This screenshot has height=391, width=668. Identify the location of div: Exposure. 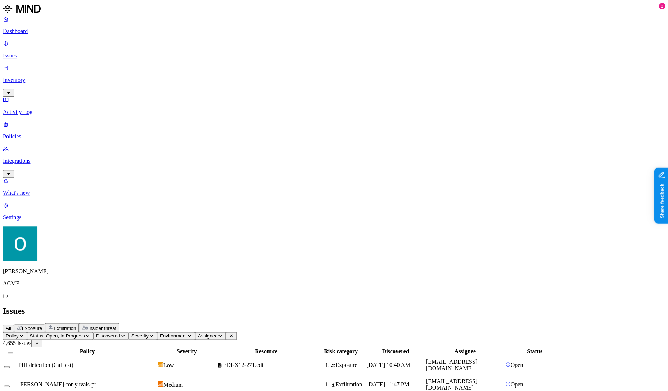
(348, 366).